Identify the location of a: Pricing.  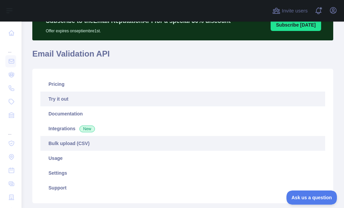
(183, 84).